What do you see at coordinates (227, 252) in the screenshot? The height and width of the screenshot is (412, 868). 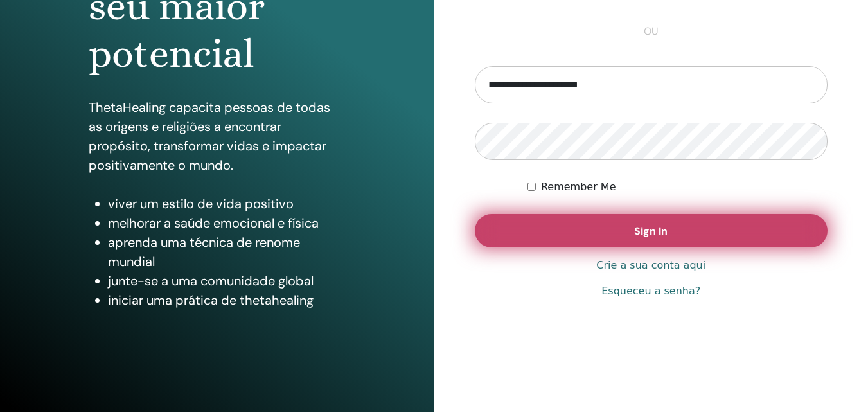 I see `li: aprenda uma técnica de renome mundial` at bounding box center [227, 252].